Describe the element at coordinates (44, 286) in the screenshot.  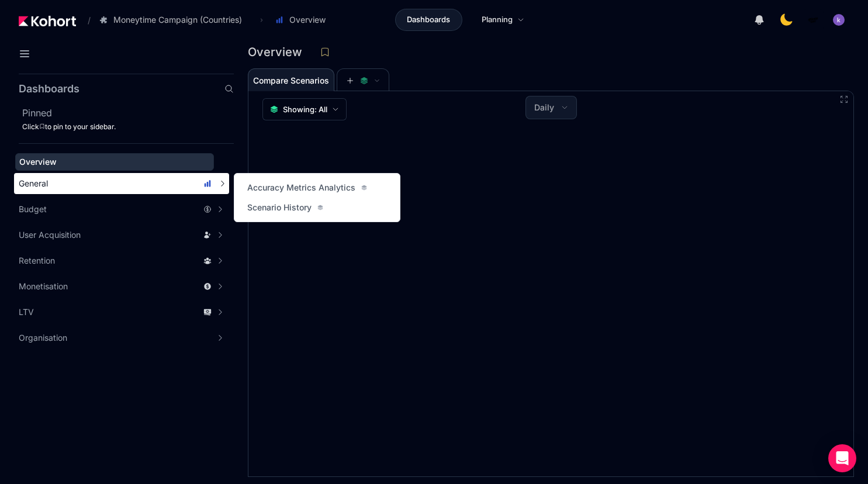
I see `span: Monetisation` at that location.